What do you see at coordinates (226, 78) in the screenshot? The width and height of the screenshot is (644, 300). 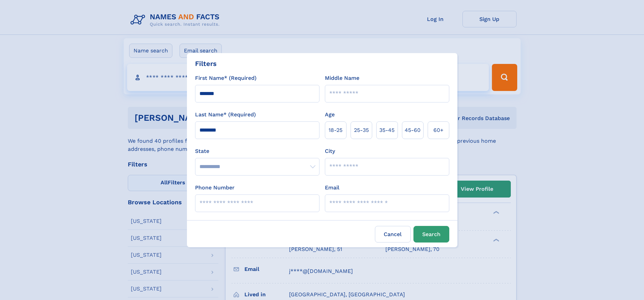 I see `label: First Name* (Required)` at bounding box center [226, 78].